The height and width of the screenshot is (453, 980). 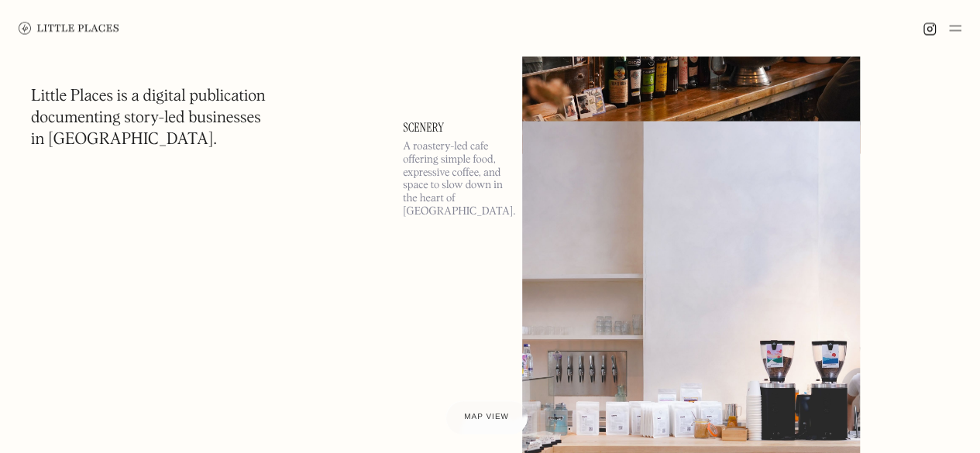 I want to click on a: Scenery, so click(x=453, y=127).